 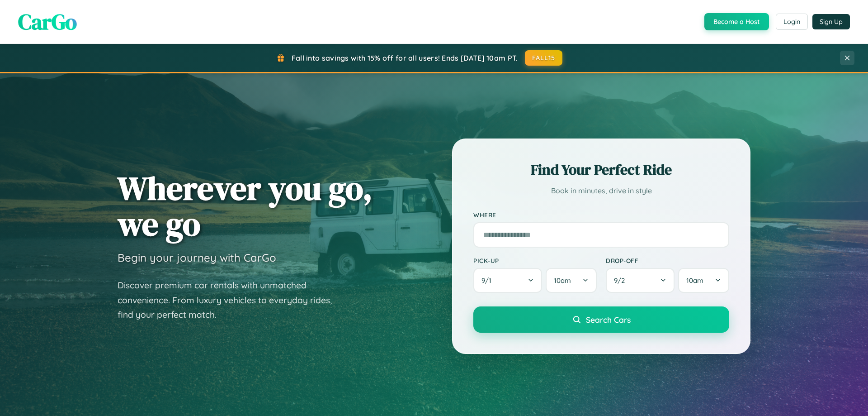 I want to click on p: Book in minutes, drive in style, so click(x=601, y=191).